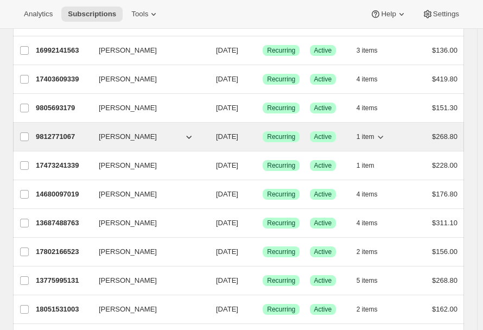  Describe the element at coordinates (445, 194) in the screenshot. I see `span: $176.80` at that location.